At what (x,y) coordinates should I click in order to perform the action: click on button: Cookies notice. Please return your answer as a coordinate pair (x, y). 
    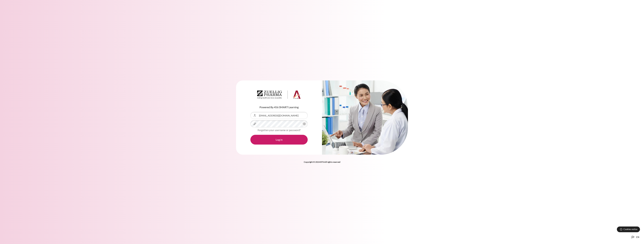
    Looking at the image, I should click on (628, 229).